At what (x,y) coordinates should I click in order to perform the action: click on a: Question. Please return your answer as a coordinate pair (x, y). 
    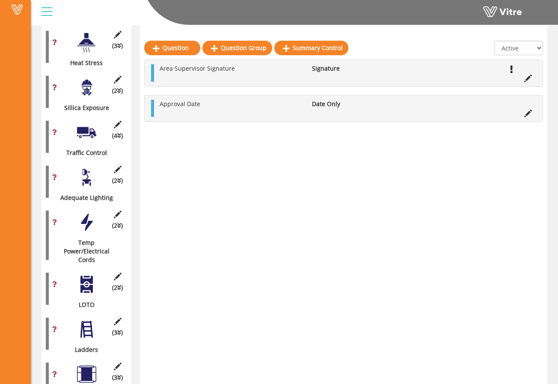
    Looking at the image, I should click on (172, 48).